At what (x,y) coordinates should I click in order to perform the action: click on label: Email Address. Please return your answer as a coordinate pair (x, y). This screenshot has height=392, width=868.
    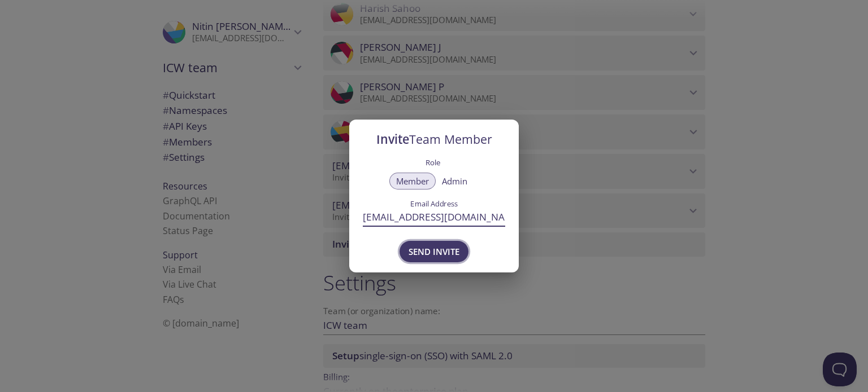
    Looking at the image, I should click on (434, 203).